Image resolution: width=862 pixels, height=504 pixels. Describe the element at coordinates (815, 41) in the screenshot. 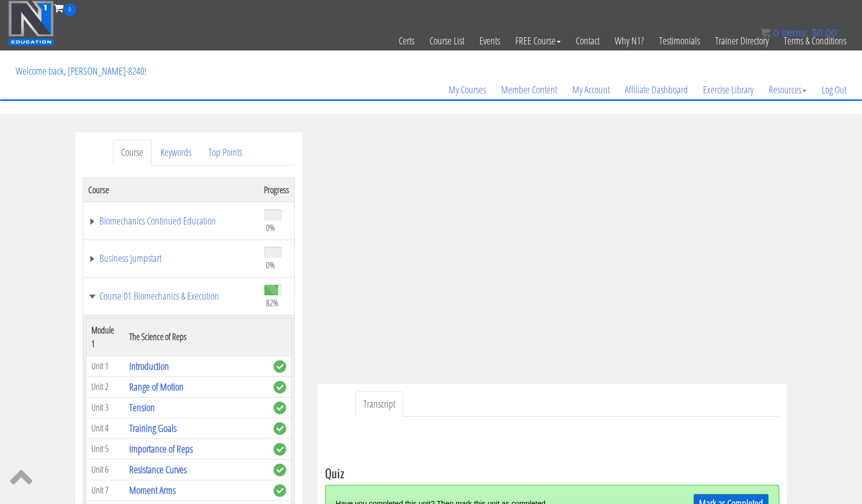

I see `a: Terms & Conditions` at that location.